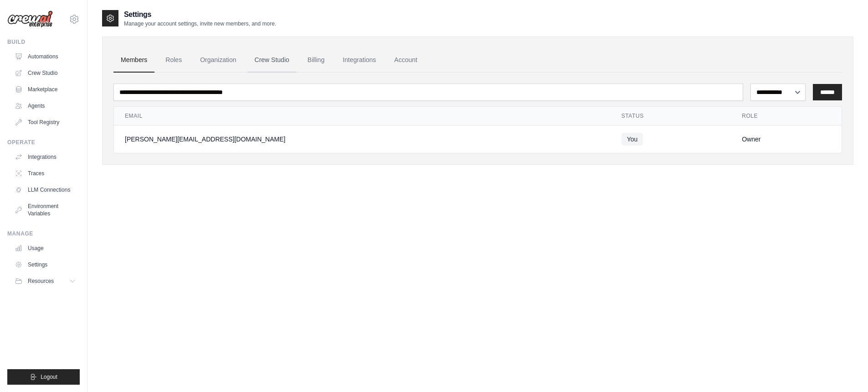 This screenshot has height=392, width=868. I want to click on a: Environment Variables, so click(45, 210).